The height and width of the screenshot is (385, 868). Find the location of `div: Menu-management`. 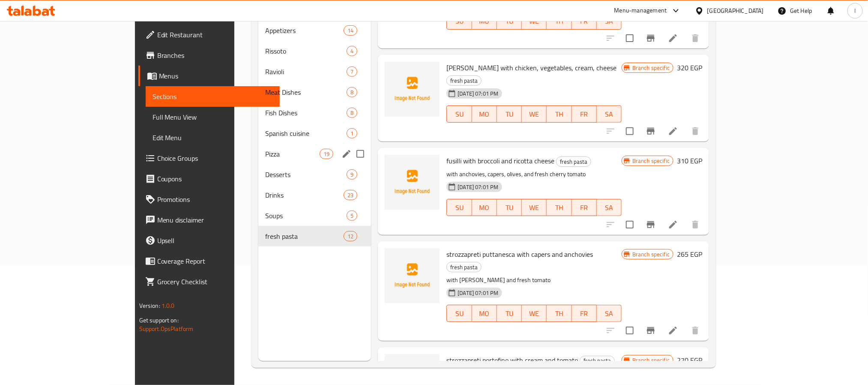

div: Menu-management is located at coordinates (641, 11).